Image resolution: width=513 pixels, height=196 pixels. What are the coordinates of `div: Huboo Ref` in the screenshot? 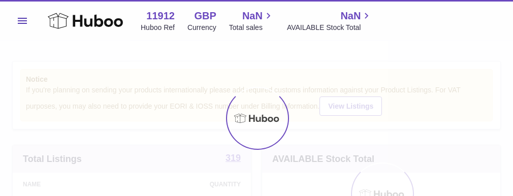 It's located at (158, 27).